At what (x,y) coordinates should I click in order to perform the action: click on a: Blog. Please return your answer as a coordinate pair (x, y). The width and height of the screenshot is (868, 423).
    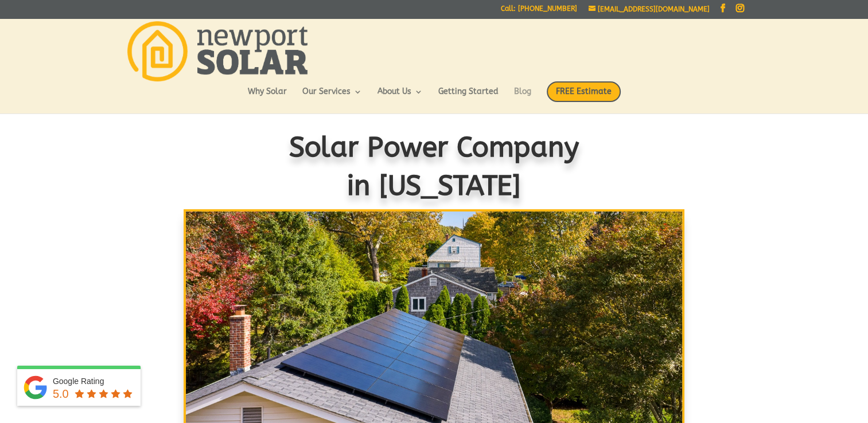
    Looking at the image, I should click on (523, 97).